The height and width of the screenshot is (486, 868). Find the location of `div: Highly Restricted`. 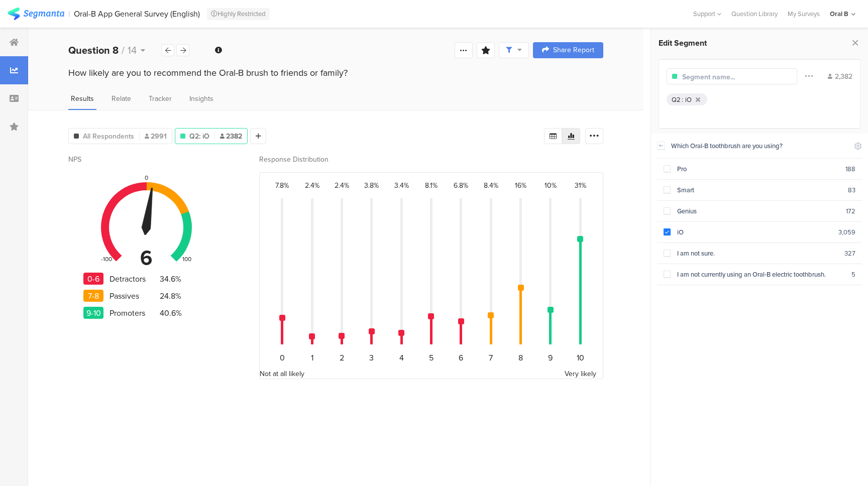

div: Highly Restricted is located at coordinates (238, 14).